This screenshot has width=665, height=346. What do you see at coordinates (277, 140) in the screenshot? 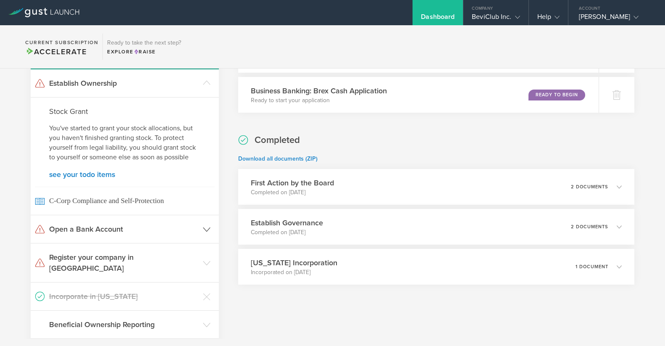
I see `h2: Completed` at bounding box center [277, 140].